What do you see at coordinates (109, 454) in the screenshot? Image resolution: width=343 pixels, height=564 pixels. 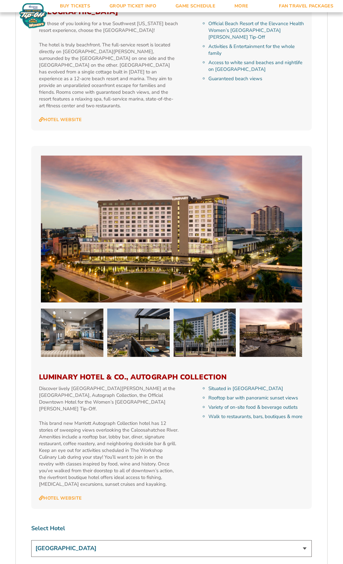 I see `p: This brand new Marriott Autograph Collection hotel has 12 stories of sweeping views overlooking t...` at bounding box center [109, 454].